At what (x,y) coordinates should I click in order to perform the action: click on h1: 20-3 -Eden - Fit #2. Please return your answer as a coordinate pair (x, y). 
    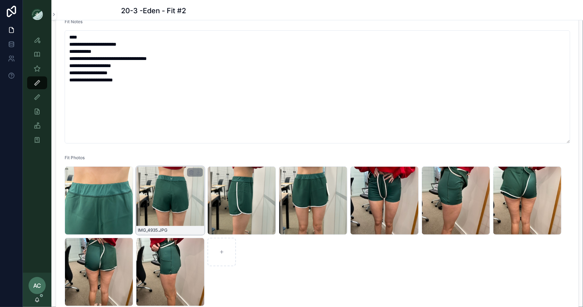
    Looking at the image, I should click on (154, 11).